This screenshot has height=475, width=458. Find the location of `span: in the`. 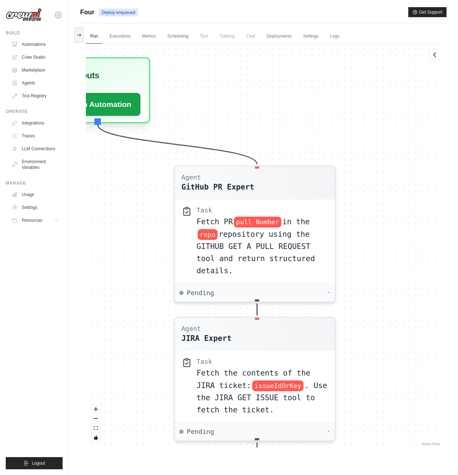

span: in the is located at coordinates (296, 222).